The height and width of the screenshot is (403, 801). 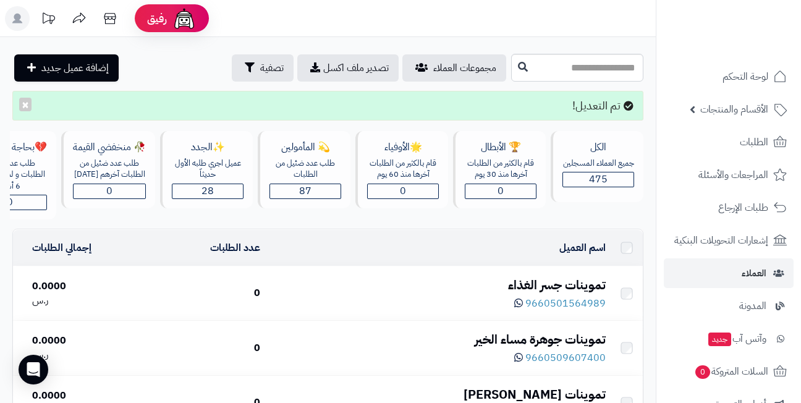 What do you see at coordinates (729, 240) in the screenshot?
I see `a: إشعارات التحويلات البنكية` at bounding box center [729, 240].